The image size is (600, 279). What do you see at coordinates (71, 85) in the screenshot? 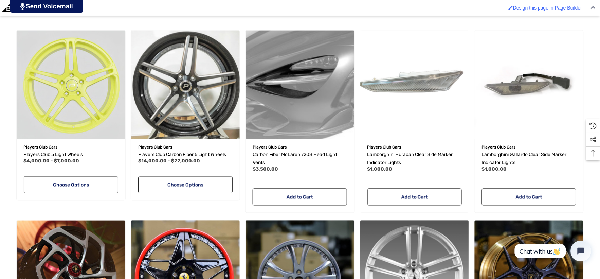
I see `img: Players Club 5 Light Monoblock Wheels` at bounding box center [71, 85].